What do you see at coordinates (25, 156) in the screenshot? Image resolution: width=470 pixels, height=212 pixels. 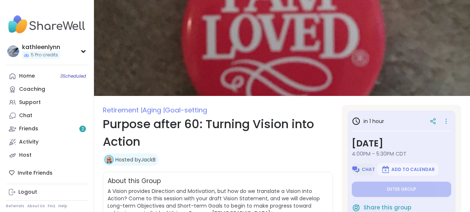 I see `div: Host` at bounding box center [25, 156].